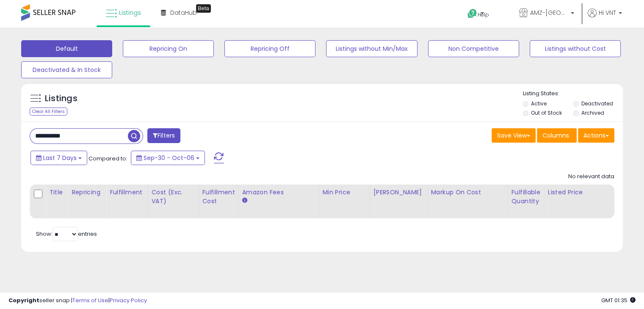 The image size is (644, 309). I want to click on span: Last 7 Days, so click(60, 158).